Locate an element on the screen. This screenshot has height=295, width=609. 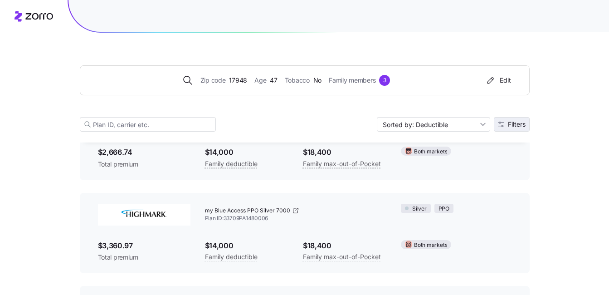
span: No is located at coordinates (318, 80).